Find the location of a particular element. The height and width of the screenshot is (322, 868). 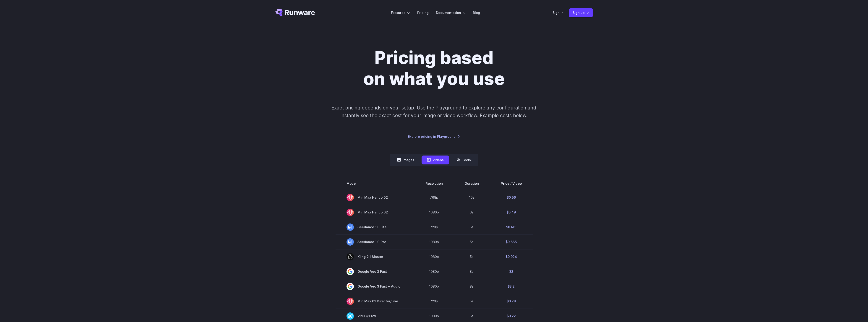

span: Seedance 1.0 Pro is located at coordinates (375, 242).